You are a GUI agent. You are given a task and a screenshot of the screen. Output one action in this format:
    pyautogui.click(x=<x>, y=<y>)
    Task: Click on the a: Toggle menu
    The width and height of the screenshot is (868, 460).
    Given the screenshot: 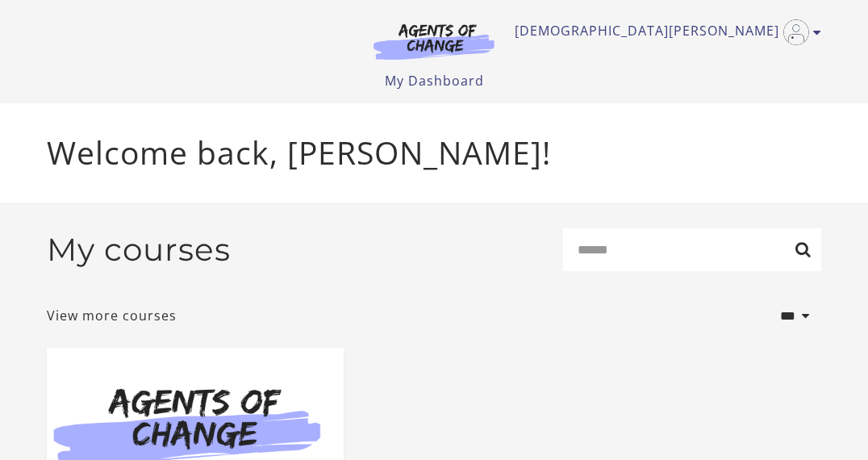 What is the action you would take?
    pyautogui.click(x=664, y=33)
    